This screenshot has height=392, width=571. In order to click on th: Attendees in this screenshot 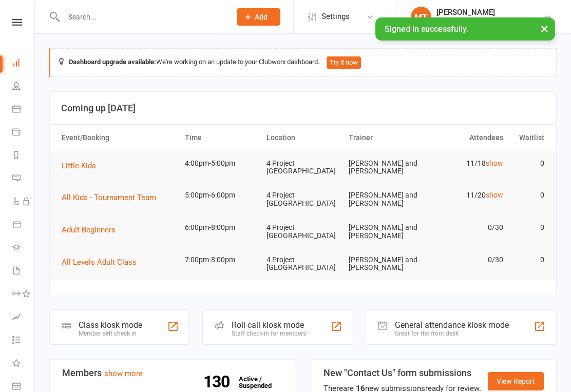, I will do `click(467, 138)`.